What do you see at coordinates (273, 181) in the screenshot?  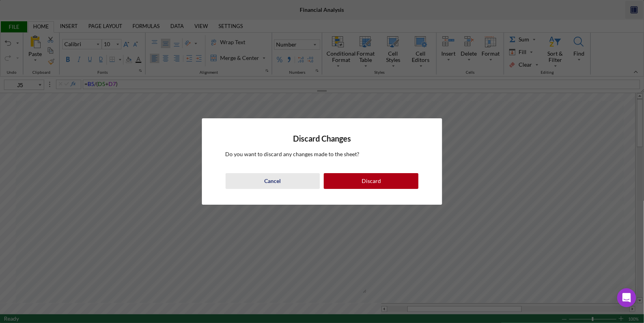 I see `div: Cancel` at bounding box center [273, 181].